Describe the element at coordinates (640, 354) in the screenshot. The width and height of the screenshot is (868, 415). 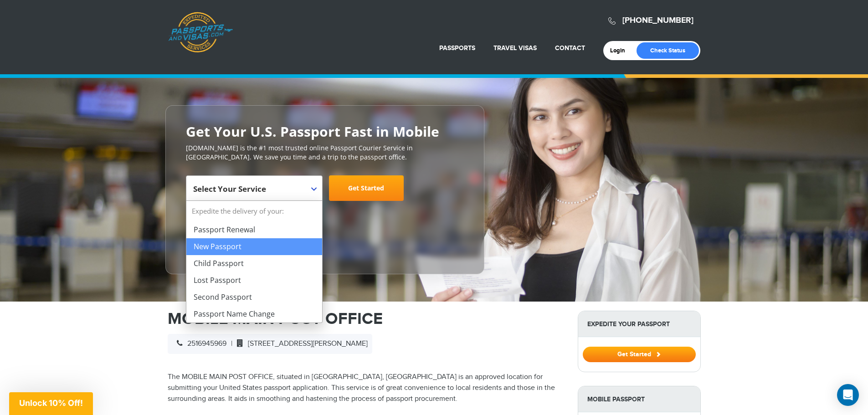
I see `button: Get Started` at that location.